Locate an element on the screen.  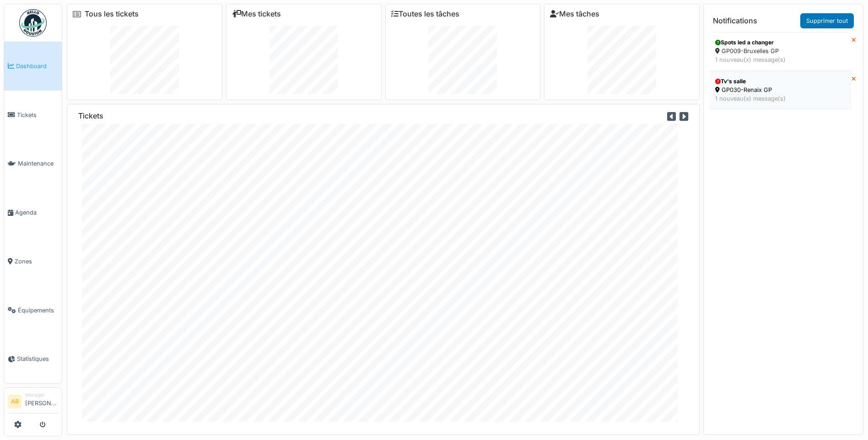
span: Statistiques is located at coordinates (37, 359).